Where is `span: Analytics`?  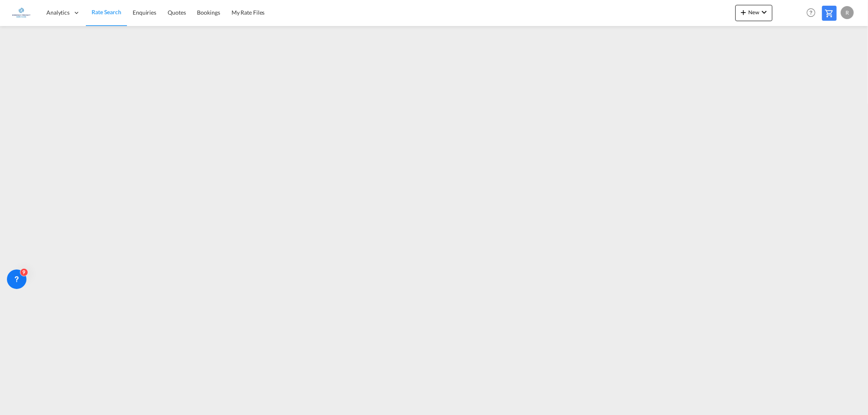 span: Analytics is located at coordinates (58, 12).